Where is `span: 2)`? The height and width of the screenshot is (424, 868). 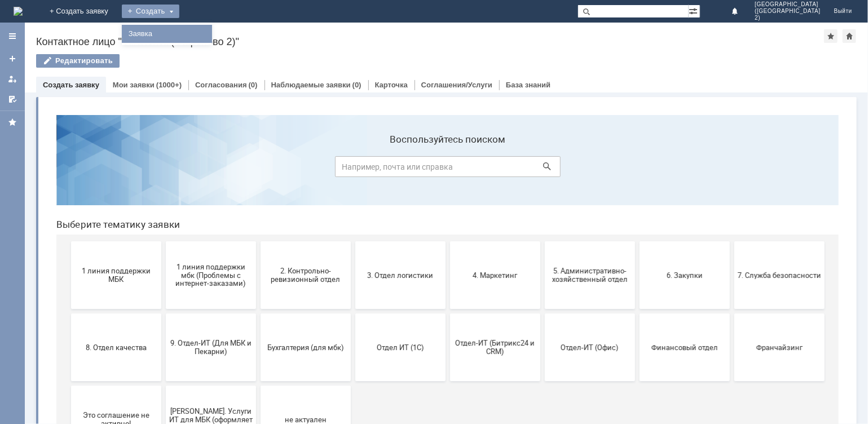
span: 2) is located at coordinates (787, 18).